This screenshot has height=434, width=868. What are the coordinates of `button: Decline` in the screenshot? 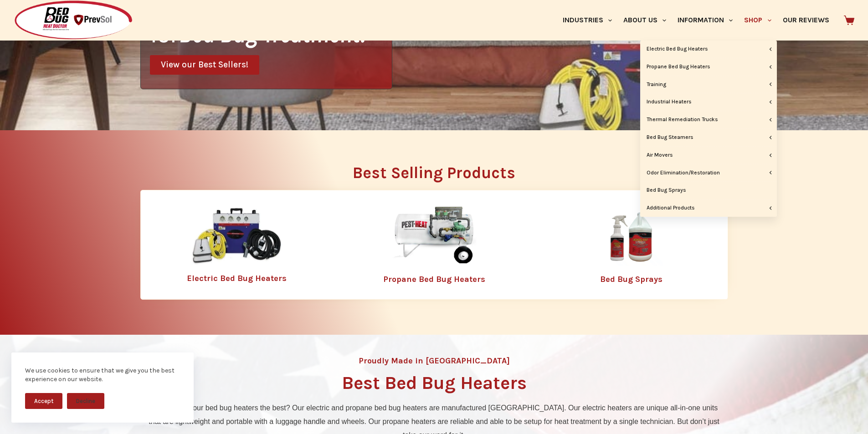 It's located at (86, 401).